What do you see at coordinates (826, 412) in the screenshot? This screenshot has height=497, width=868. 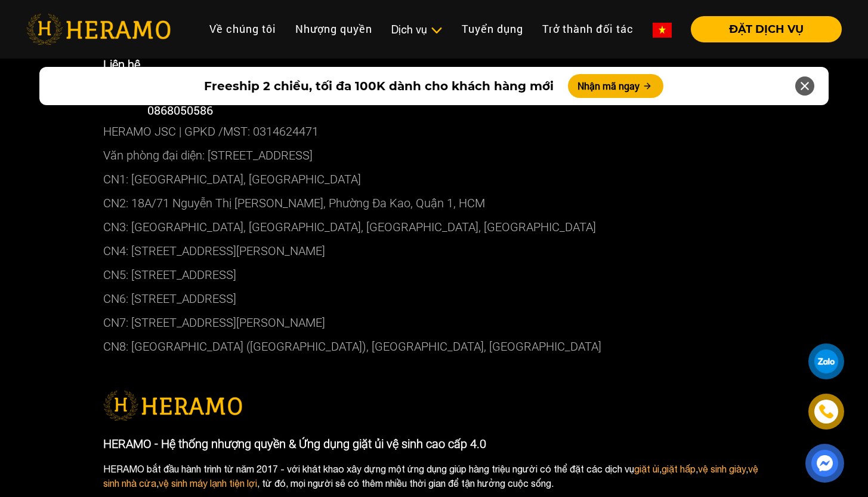 I see `a: phone-icon` at bounding box center [826, 412].